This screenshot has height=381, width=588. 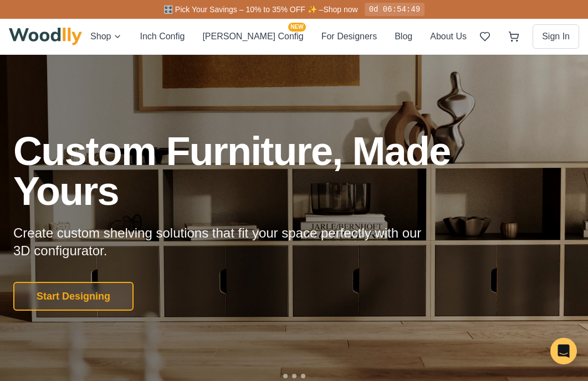 I want to click on p: Create custom shelving solutions that fit your space perfectly with our 3D configurator., so click(x=226, y=242).